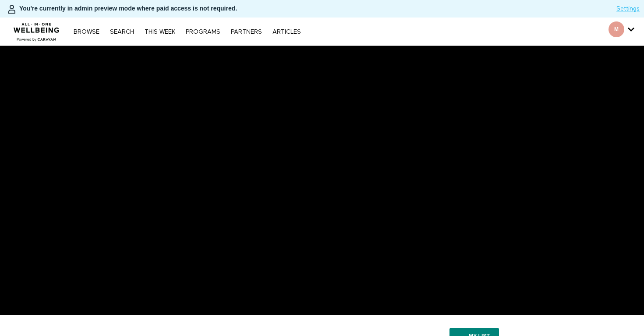  What do you see at coordinates (628, 9) in the screenshot?
I see `a: Settings` at bounding box center [628, 9].